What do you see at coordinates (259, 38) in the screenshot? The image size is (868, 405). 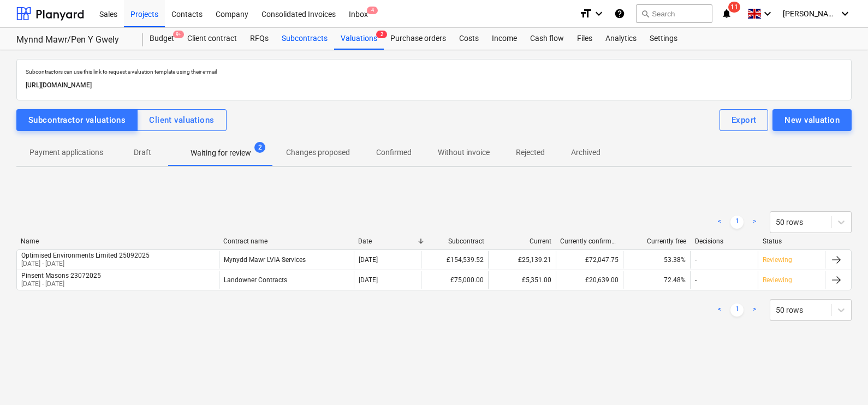 I see `a: RFQs` at bounding box center [259, 38].